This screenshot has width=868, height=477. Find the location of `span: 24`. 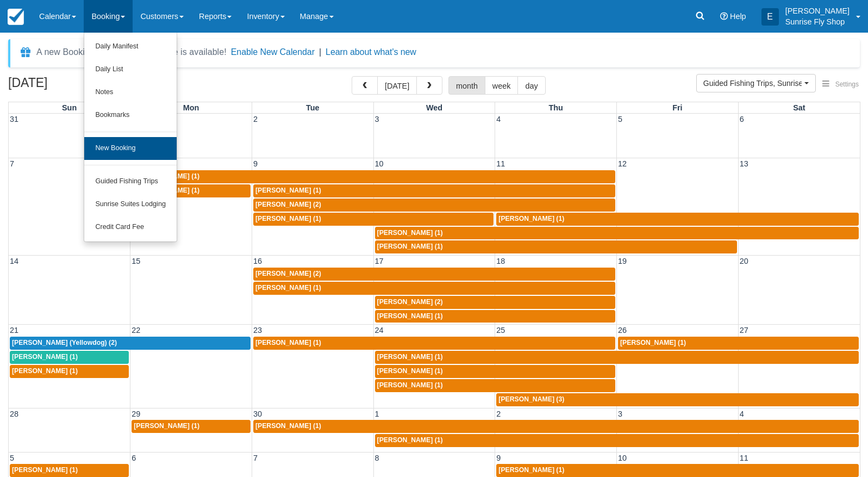

span: 24 is located at coordinates (380, 330).